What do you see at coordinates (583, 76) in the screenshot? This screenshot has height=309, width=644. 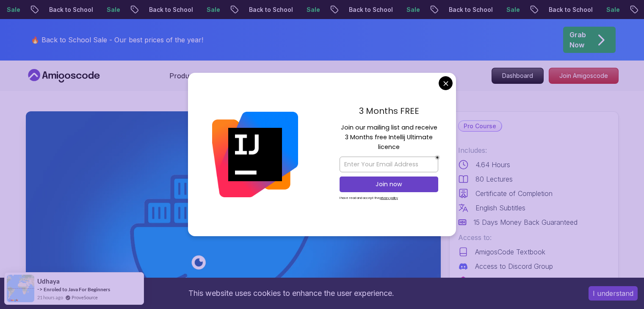 I see `p: Join Amigoscode` at bounding box center [583, 76].